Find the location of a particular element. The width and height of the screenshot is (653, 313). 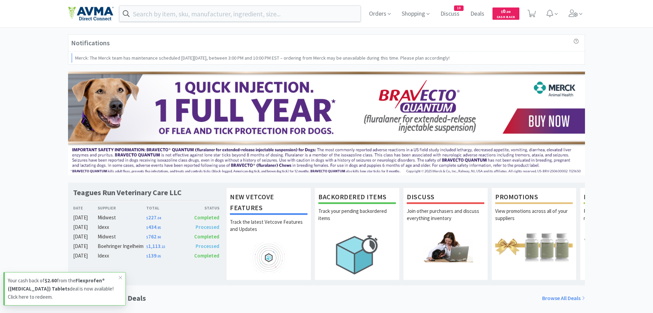

div: Boehringer Ingelheim is located at coordinates (122, 246).